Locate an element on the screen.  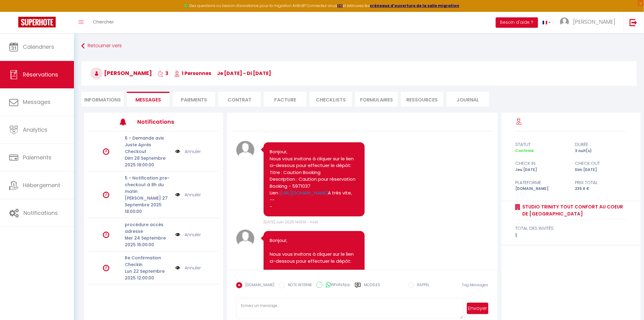
img: Super Booking is located at coordinates (37, 22).